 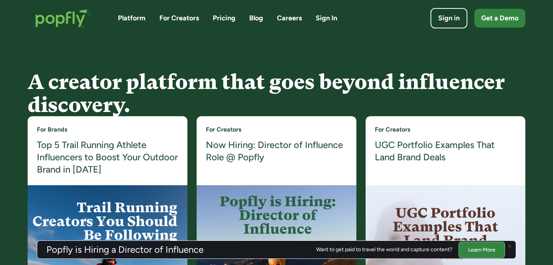 What do you see at coordinates (449, 18) in the screenshot?
I see `div: Sign in` at bounding box center [449, 18].